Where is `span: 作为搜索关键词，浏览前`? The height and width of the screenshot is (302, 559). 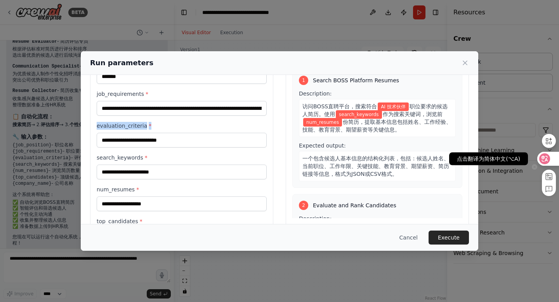
span: 作为搜索关键词，浏览前 is located at coordinates (413, 114).